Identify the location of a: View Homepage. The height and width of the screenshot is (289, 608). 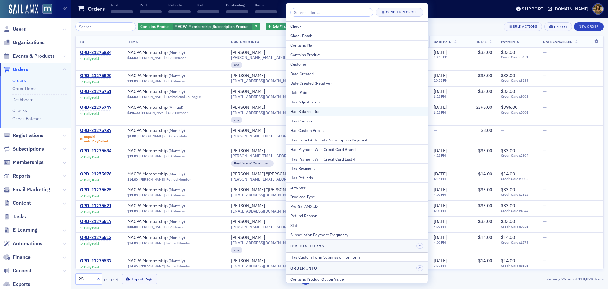
(45, 10).